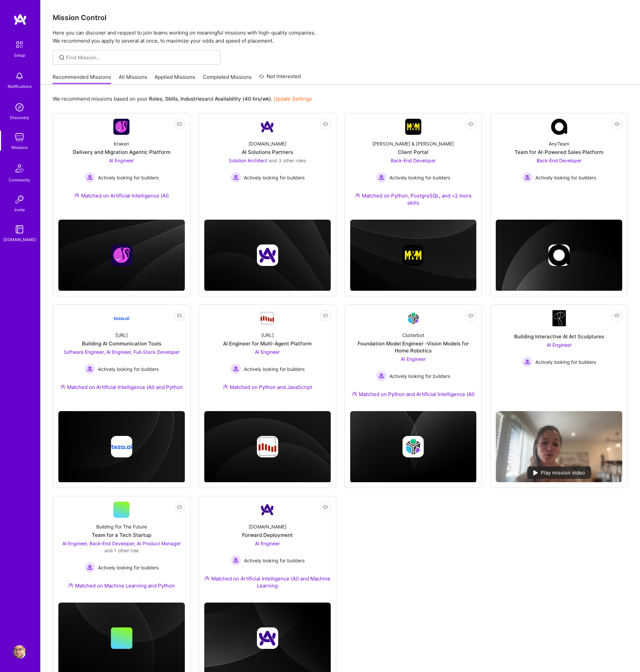  Describe the element at coordinates (61, 58) in the screenshot. I see `i: icon SearchGrey` at that location.